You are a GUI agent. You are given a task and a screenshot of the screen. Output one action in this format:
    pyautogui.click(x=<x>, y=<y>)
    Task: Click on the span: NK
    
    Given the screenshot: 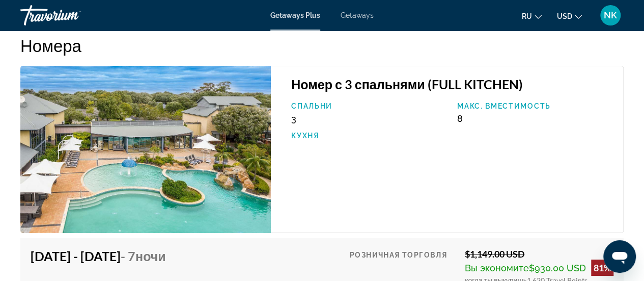 What is the action you would take?
    pyautogui.click(x=611, y=15)
    